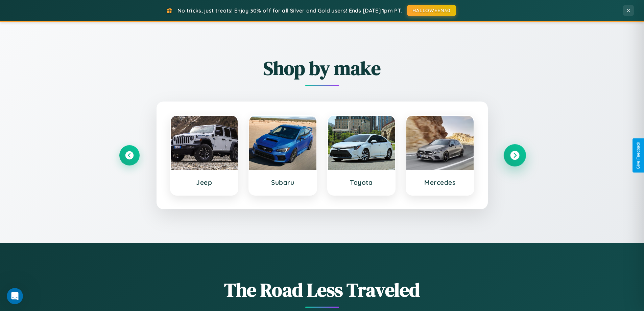 This screenshot has width=644, height=311. What do you see at coordinates (440, 182) in the screenshot?
I see `h3: Mercedes` at bounding box center [440, 182].